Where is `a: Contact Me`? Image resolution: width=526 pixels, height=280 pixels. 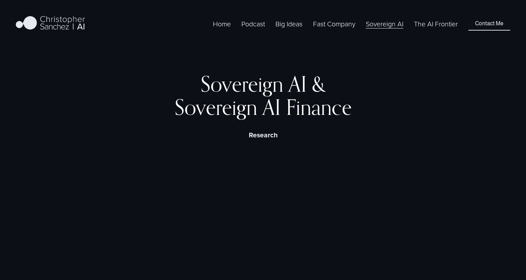
a: Contact Me is located at coordinates (489, 24).